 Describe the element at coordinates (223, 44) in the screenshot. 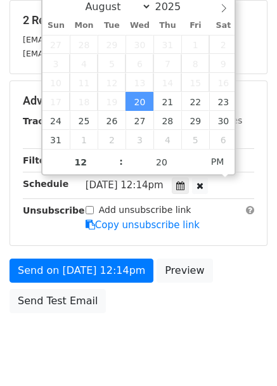

I see `span: August 2, 2025` at that location.